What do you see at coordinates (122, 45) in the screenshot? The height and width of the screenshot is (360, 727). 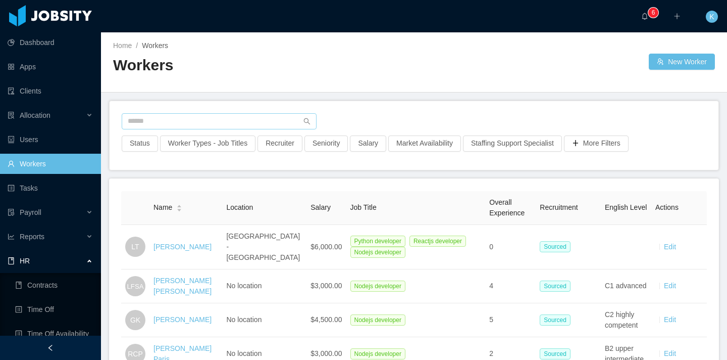 I see `a: Home` at bounding box center [122, 45].